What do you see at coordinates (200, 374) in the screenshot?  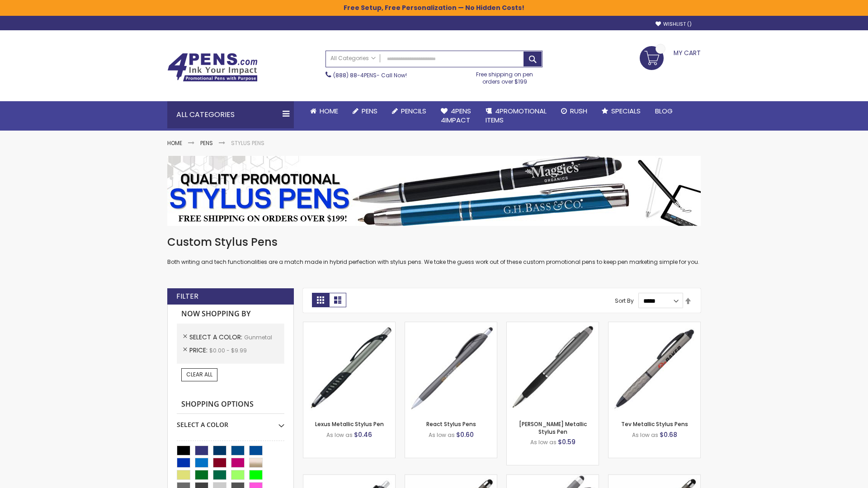 I see `span: Clear All` at bounding box center [200, 374].